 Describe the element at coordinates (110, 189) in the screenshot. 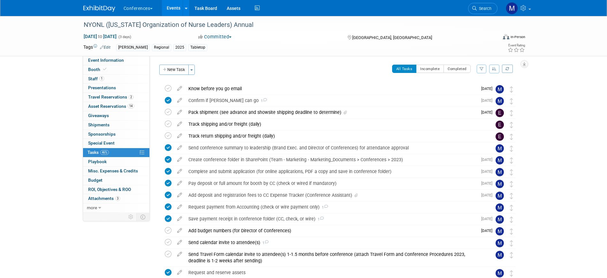

I see `span: ROI, Objectives & ROO` at that location.